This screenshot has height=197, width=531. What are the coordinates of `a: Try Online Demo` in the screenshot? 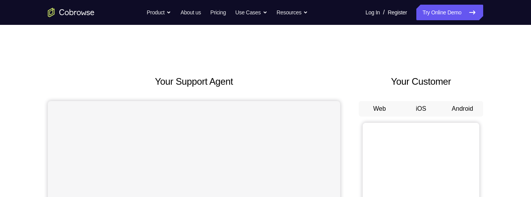 It's located at (450, 12).